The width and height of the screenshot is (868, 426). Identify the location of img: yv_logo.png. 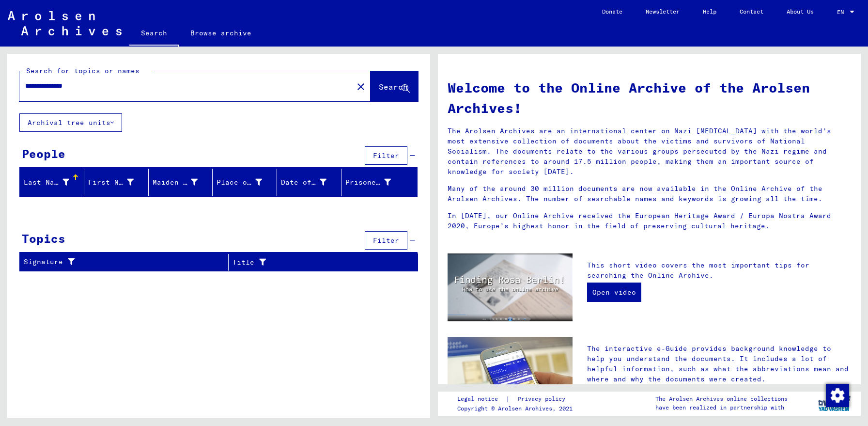
(834, 403).